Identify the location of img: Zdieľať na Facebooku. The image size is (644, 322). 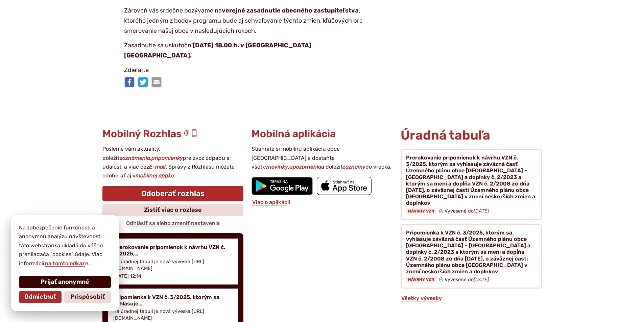
(129, 82).